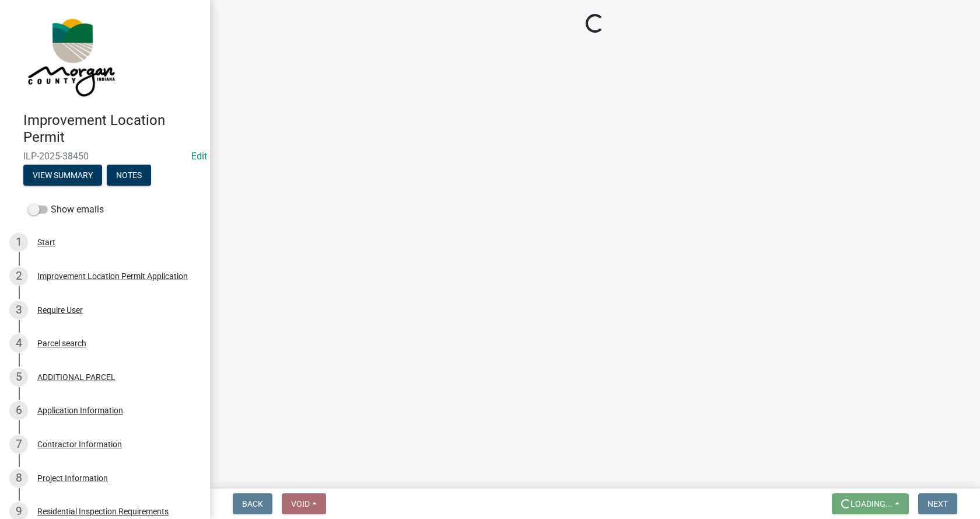 The image size is (980, 519). Describe the element at coordinates (105, 156) in the screenshot. I see `span: ILP-2025-38450` at that location.